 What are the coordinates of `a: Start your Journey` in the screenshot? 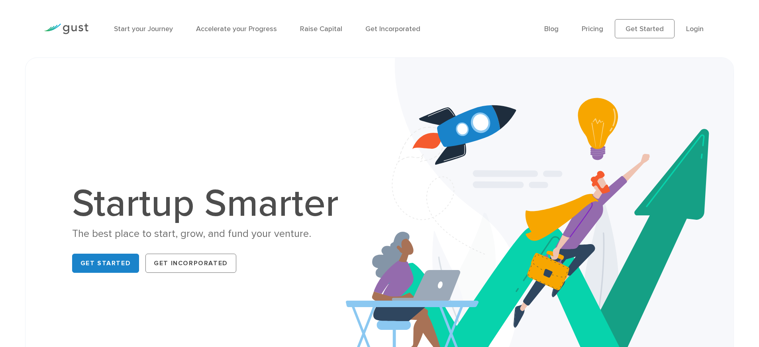 It's located at (143, 29).